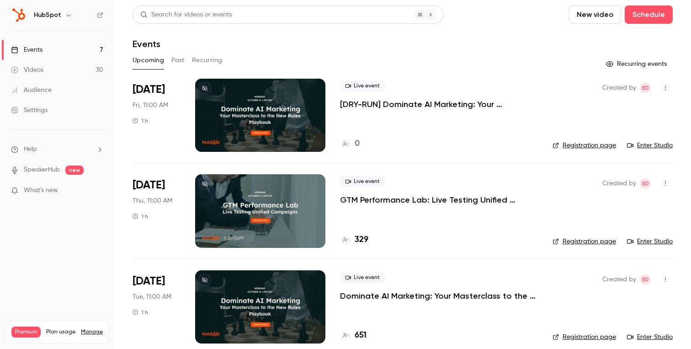 This screenshot has width=691, height=349. What do you see at coordinates (178, 60) in the screenshot?
I see `button: Past` at bounding box center [178, 60].